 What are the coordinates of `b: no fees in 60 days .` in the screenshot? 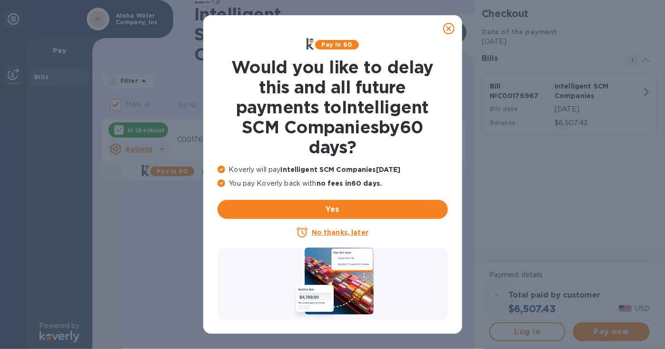 It's located at (349, 183).